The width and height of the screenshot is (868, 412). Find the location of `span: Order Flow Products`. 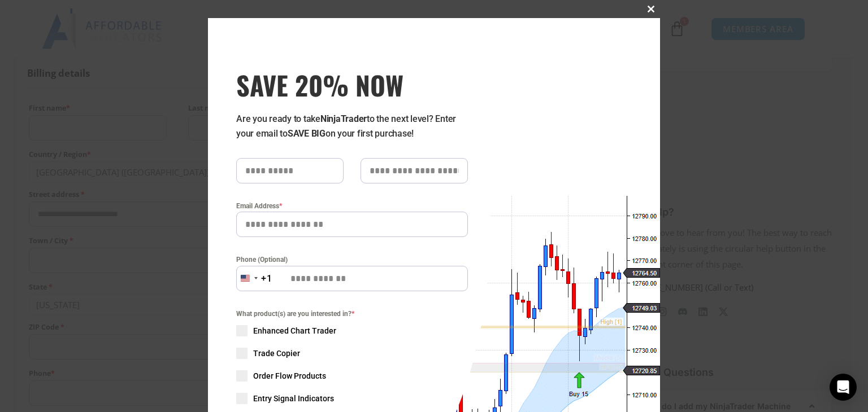

span: Order Flow Products is located at coordinates (290, 376).